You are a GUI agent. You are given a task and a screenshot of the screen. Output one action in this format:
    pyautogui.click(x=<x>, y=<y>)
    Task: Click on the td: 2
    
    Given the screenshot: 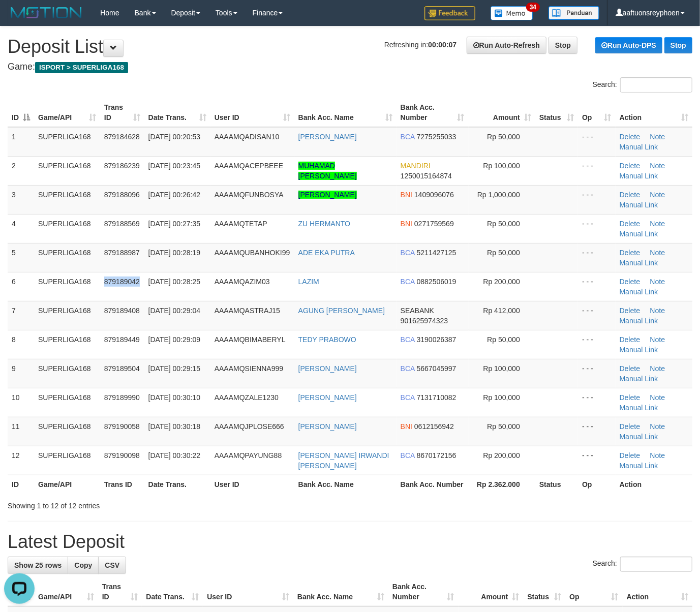 What is the action you would take?
    pyautogui.click(x=21, y=170)
    